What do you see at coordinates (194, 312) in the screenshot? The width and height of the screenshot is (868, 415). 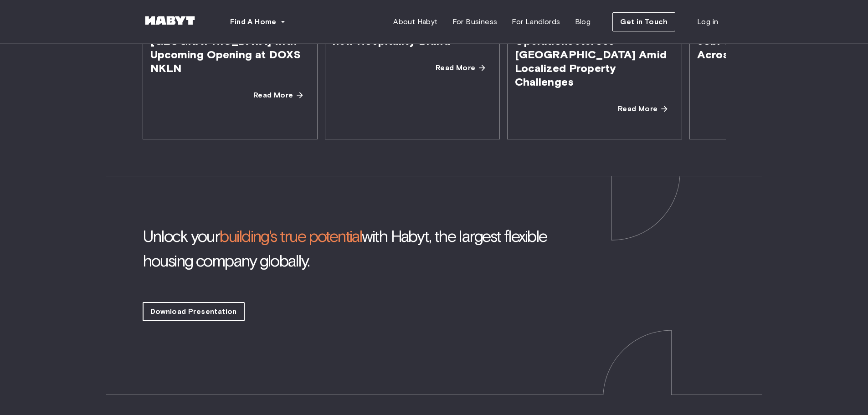 I see `a: Download Presentation` at bounding box center [194, 312].